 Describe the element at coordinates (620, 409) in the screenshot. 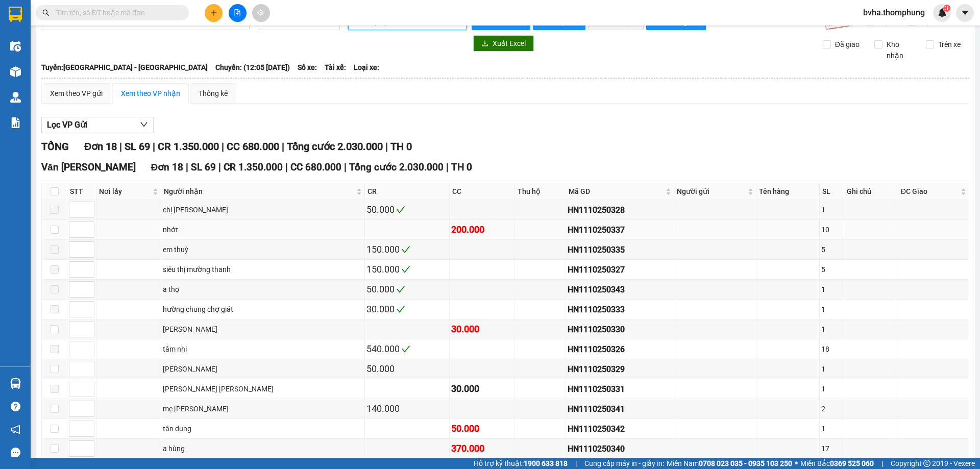

I see `td: HN1110250341` at that location.